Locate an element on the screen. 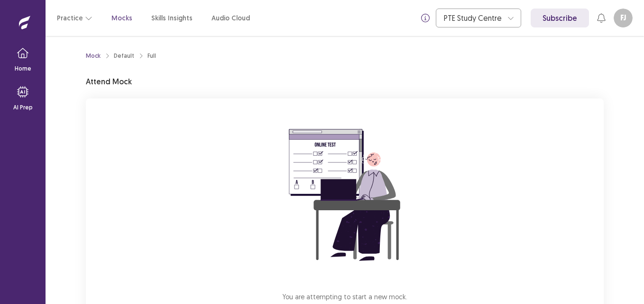 Image resolution: width=644 pixels, height=304 pixels. button: info is located at coordinates (425, 18).